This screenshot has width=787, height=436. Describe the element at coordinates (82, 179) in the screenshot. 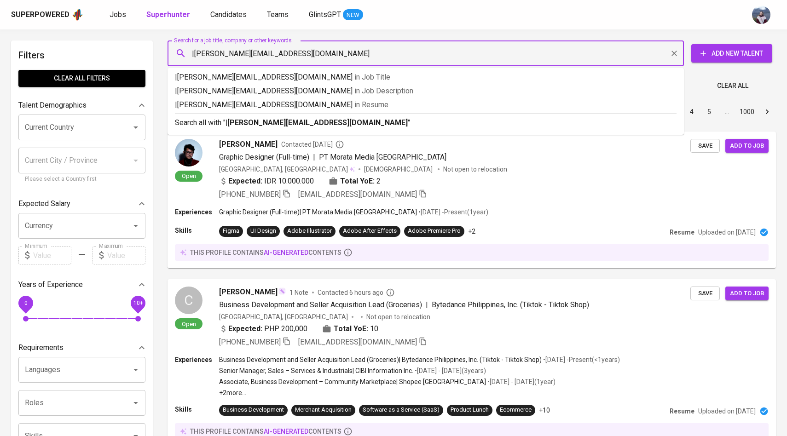

I see `p: Please select a Country first` at that location.